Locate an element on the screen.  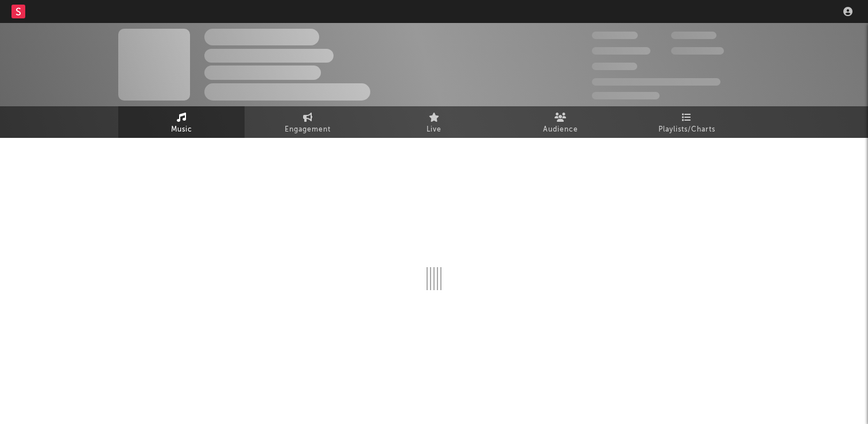
span: 50,000,000 is located at coordinates (621, 51).